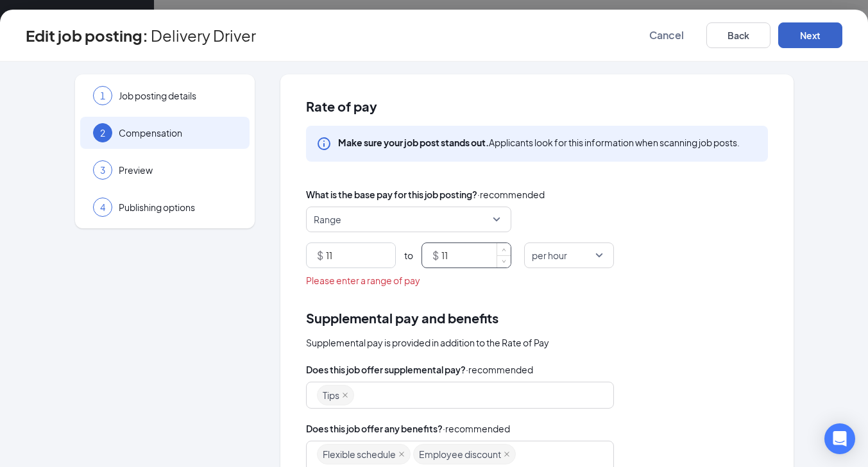  I want to click on span: Delivery Driver, so click(203, 35).